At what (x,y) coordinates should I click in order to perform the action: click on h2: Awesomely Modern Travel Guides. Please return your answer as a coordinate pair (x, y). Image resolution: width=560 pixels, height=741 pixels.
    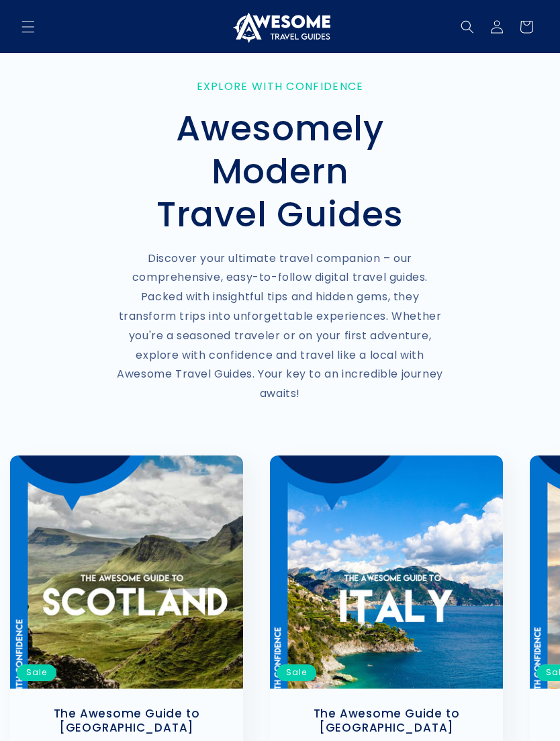
    Looking at the image, I should click on (280, 171).